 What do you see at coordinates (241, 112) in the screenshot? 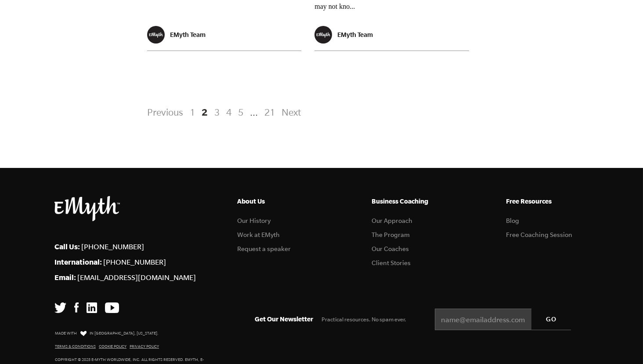
I see `a: 5` at bounding box center [241, 112].